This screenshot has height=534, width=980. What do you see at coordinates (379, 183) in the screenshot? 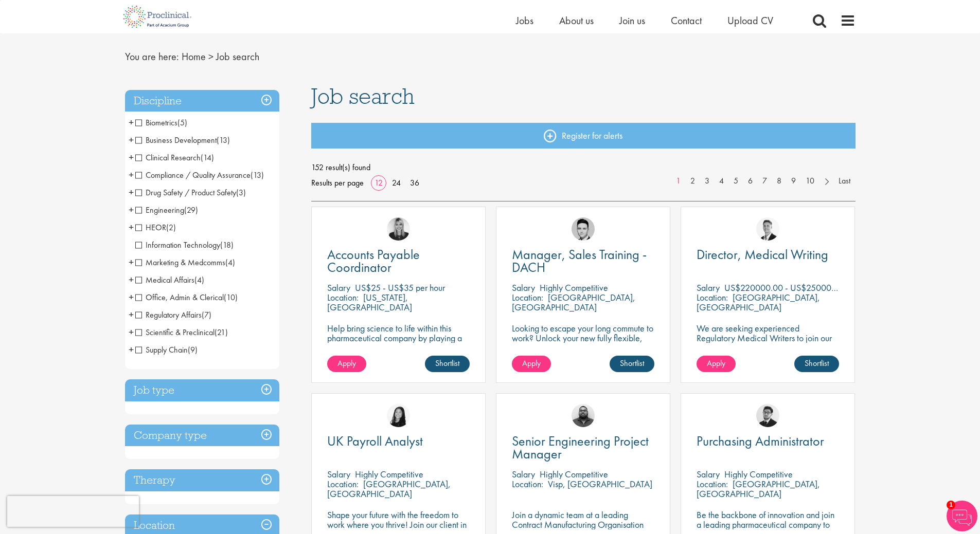
I see `a: 12` at bounding box center [379, 183].